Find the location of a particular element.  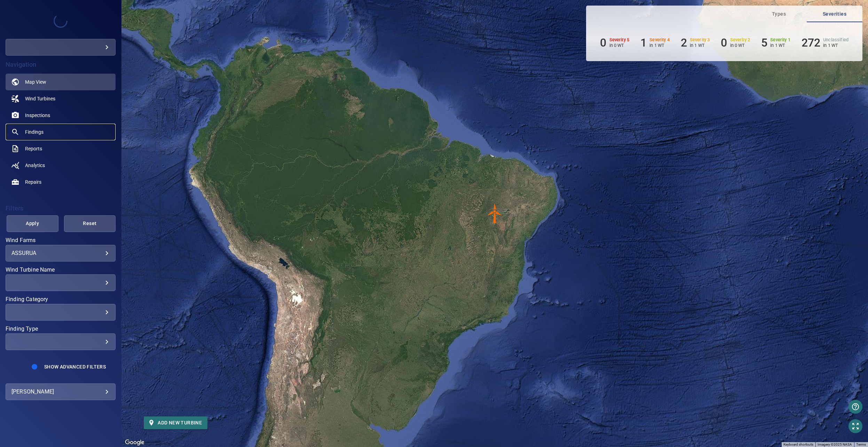

span: Apply is located at coordinates (33, 224).